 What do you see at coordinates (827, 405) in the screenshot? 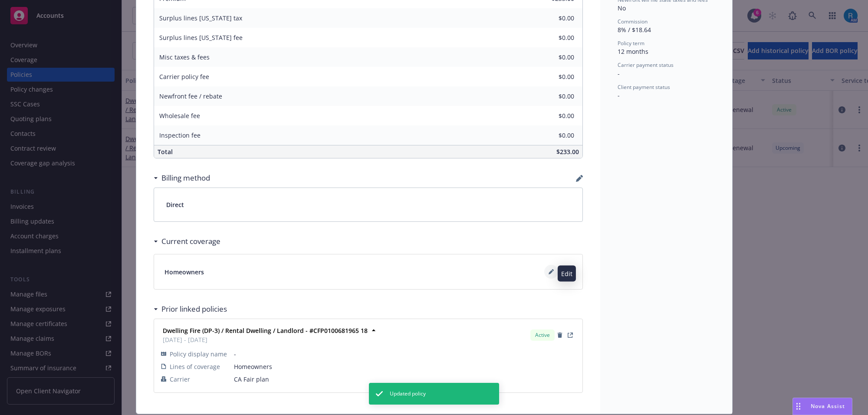
I see `span: Nova Assist` at bounding box center [827, 405].